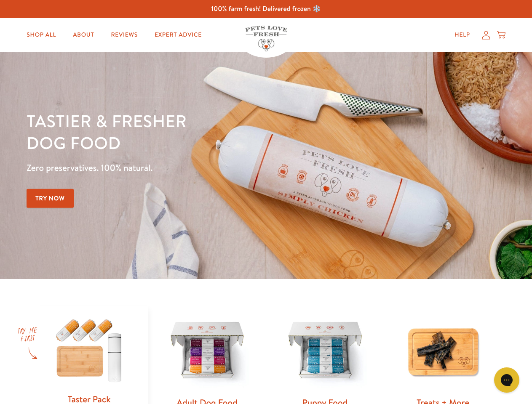  What do you see at coordinates (186, 132) in the screenshot?
I see `h1: Tastier & fresher dog food` at bounding box center [186, 132].